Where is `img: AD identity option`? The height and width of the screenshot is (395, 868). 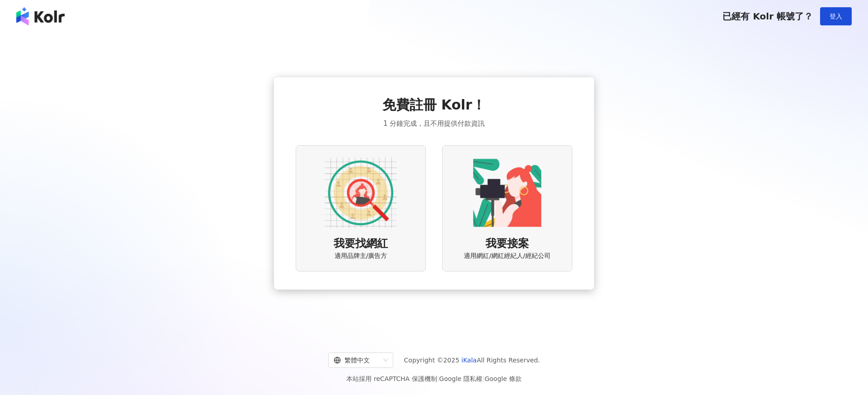
img: AD identity option is located at coordinates (361, 193).